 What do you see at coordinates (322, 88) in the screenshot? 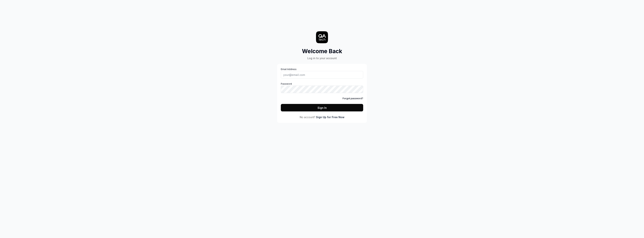
I see `label: Password` at bounding box center [322, 88].